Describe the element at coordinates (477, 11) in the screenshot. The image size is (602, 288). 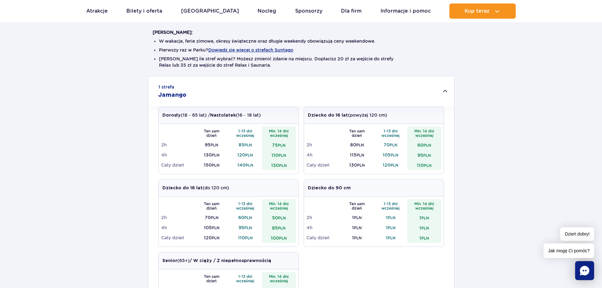
I see `span: Kup teraz` at that location.